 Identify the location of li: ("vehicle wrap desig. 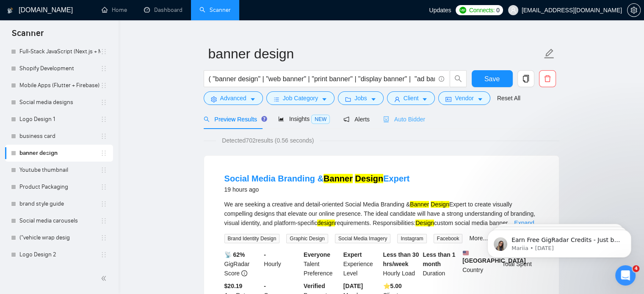
(59, 238).